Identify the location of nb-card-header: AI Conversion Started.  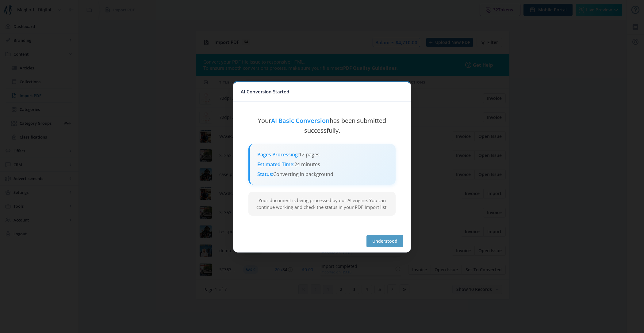
(322, 92).